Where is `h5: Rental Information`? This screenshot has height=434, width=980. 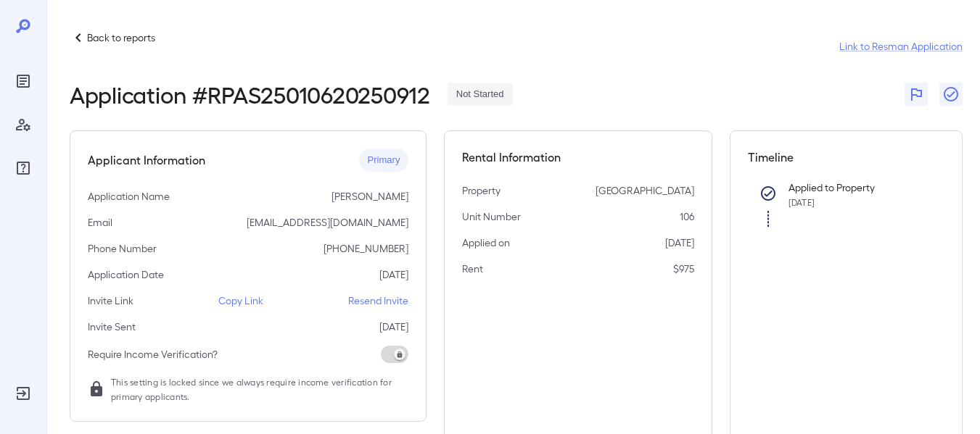
h5: Rental Information is located at coordinates (577, 158).